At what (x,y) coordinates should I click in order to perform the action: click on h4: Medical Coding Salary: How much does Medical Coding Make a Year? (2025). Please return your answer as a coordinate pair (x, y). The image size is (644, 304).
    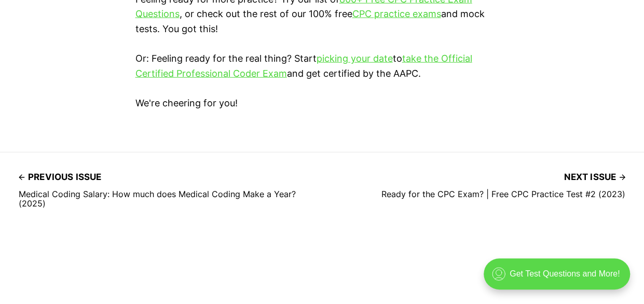
    Looking at the image, I should click on (164, 198).